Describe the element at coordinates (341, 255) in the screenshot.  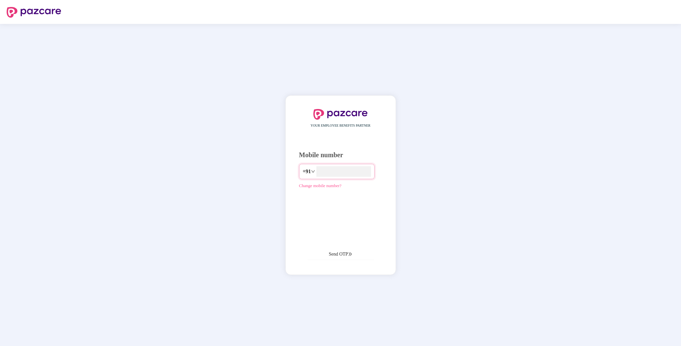
I see `button: Send OTPdouble-right` at that location.